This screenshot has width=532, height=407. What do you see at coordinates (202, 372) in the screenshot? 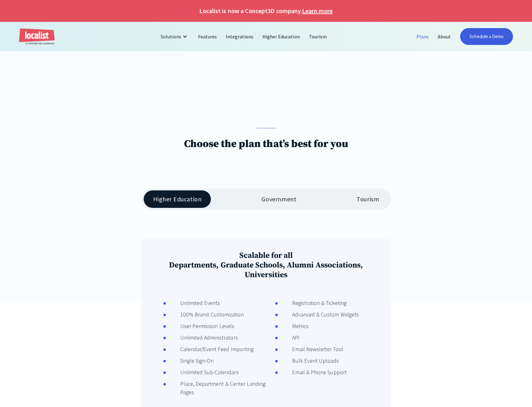
I see `div: Unlimited Sub-Calendars` at bounding box center [202, 372].